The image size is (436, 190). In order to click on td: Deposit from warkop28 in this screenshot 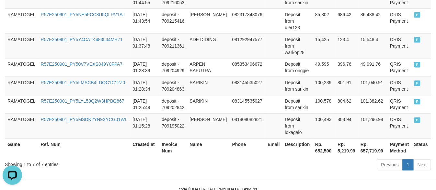, I will do `click(298, 46)`.